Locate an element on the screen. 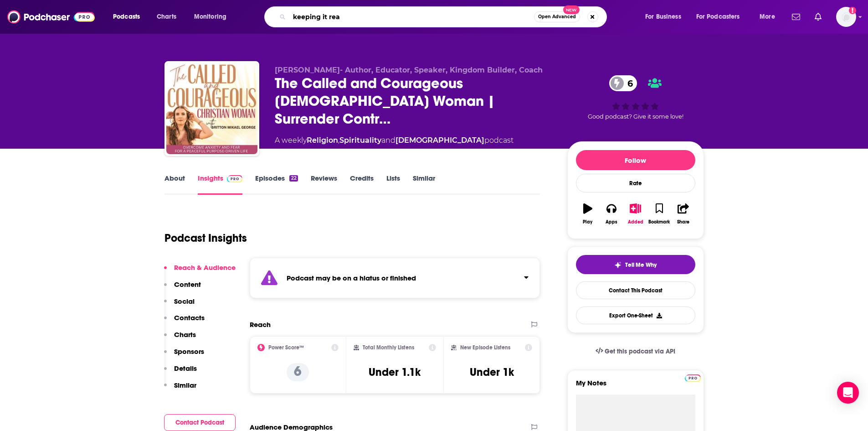  button: Bookmark is located at coordinates (659, 214).